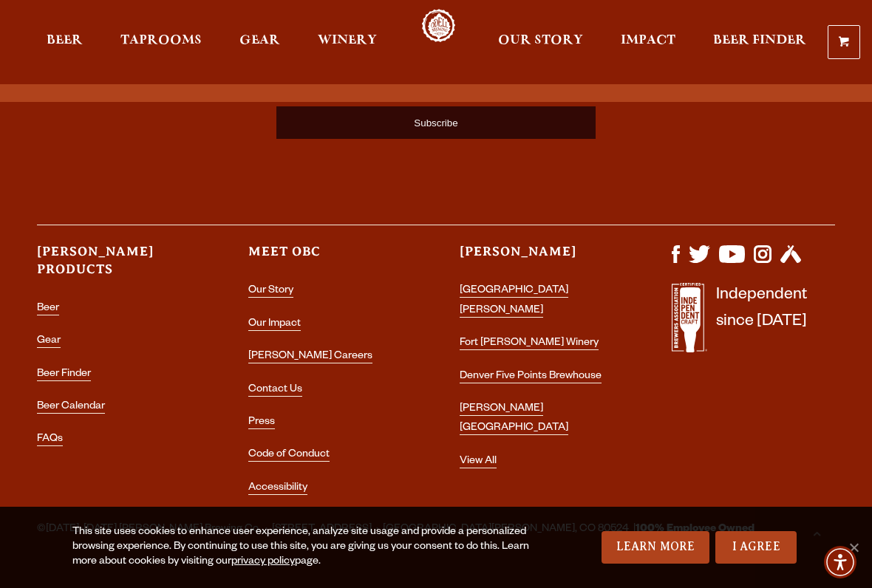 The image size is (872, 588). Describe the element at coordinates (277, 488) in the screenshot. I see `a: Accessibility` at that location.